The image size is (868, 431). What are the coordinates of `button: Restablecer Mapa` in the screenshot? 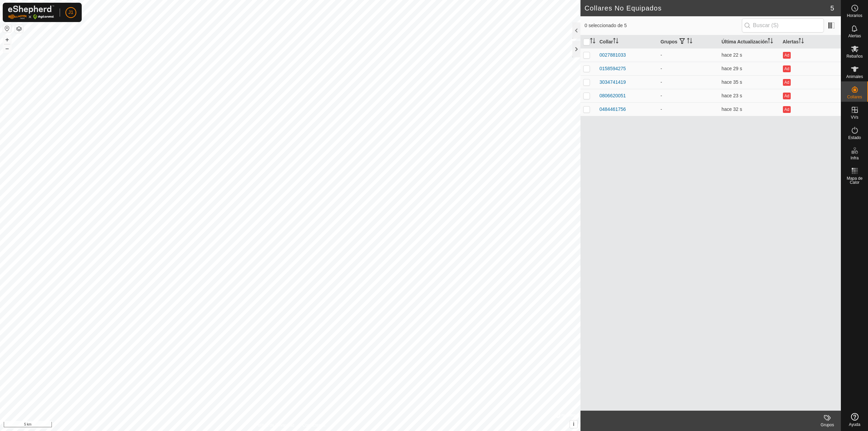 It's located at (7, 28).